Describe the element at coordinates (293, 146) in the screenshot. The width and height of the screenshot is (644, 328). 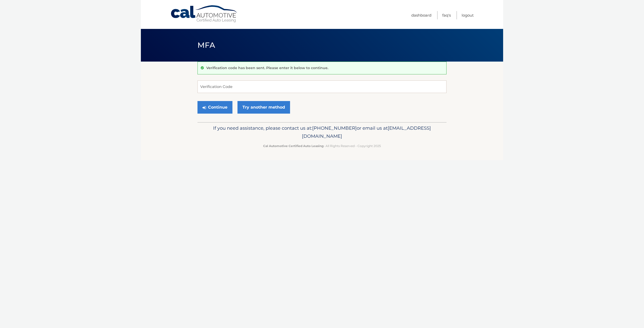
I see `strong: Cal Automotive Certified Auto Leasing` at that location.